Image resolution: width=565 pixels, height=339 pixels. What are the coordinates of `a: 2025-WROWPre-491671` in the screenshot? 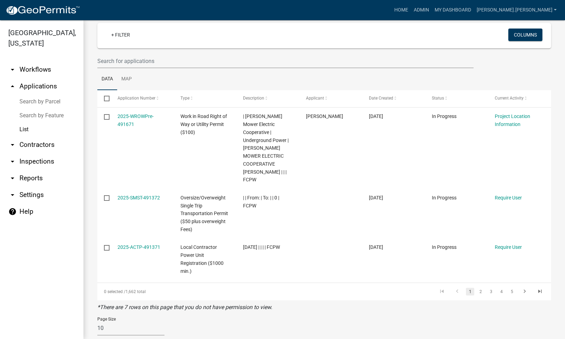 It's located at (136, 120).